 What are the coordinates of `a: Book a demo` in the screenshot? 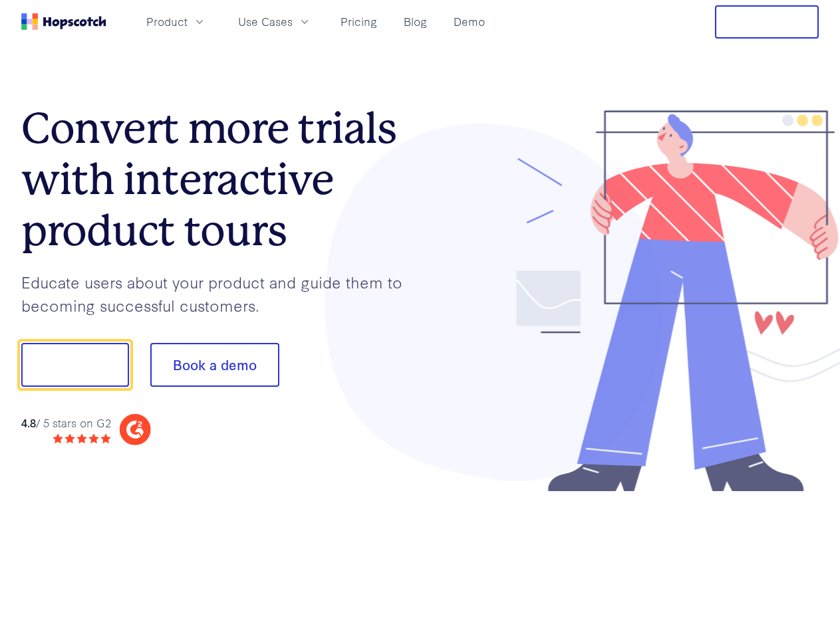 It's located at (214, 365).